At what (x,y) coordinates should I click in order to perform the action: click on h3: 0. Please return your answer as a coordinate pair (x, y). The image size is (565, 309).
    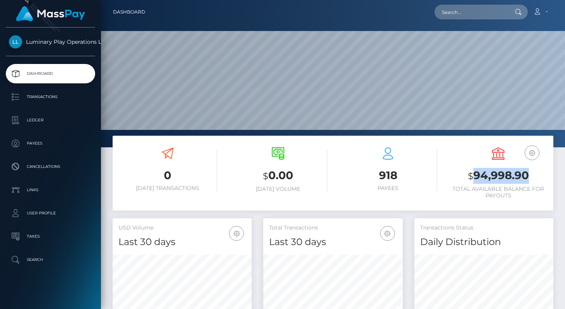
    Looking at the image, I should click on (168, 175).